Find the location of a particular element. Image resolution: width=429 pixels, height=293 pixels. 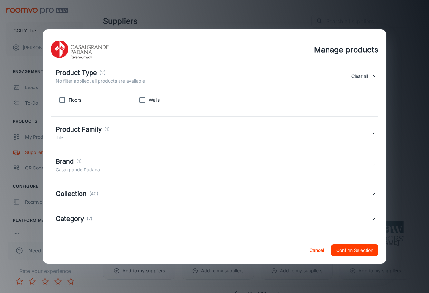

p: Floors is located at coordinates (75, 100).